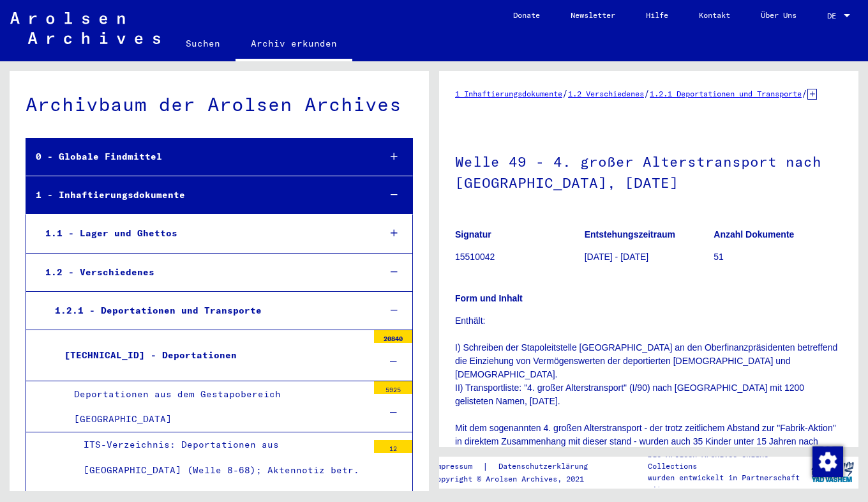 The width and height of the screenshot is (868, 502). What do you see at coordinates (393, 446) in the screenshot?
I see `div: 12` at bounding box center [393, 446].